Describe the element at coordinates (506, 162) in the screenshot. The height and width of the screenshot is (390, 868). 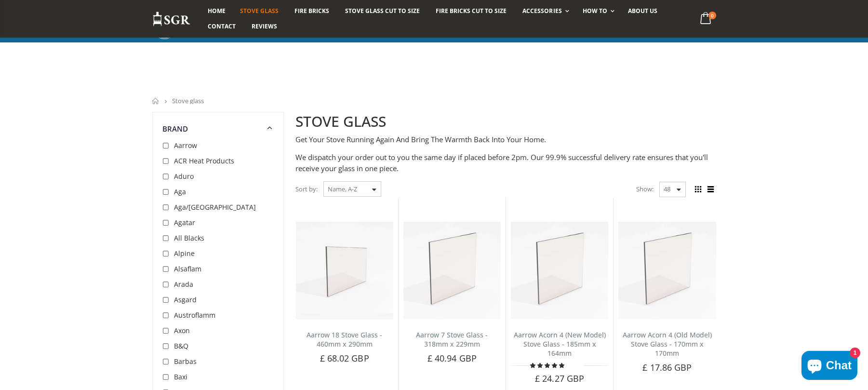
I see `p: We dispatch your order out to you the same day if placed before 2pm. Our 99.9% successful deliver...` at that location.